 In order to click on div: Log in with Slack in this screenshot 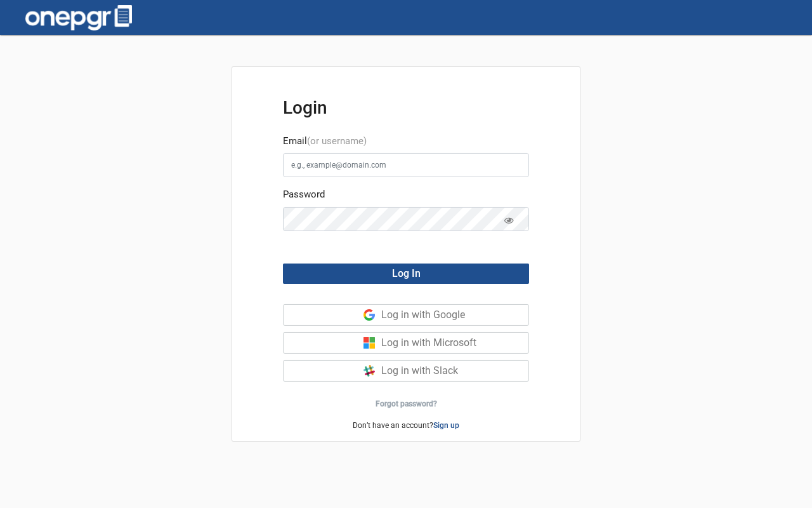, I will do `click(455, 371)`.